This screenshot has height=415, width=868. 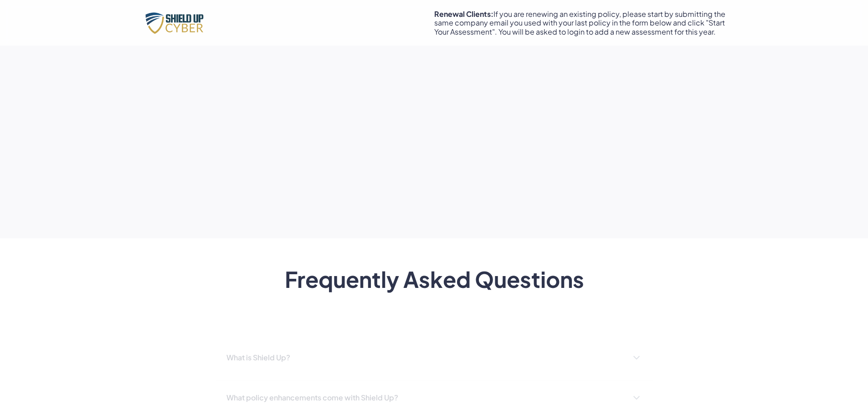 What do you see at coordinates (434, 279) in the screenshot?
I see `h2: Frequently Asked Questions` at bounding box center [434, 279].